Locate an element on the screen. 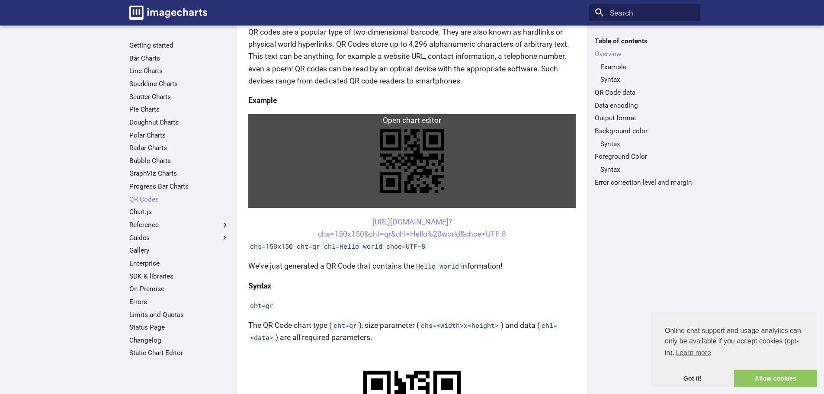 The height and width of the screenshot is (394, 824). a: SDK & libraries is located at coordinates (179, 276).